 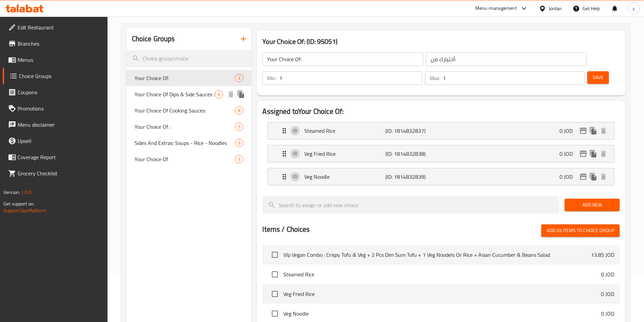 I want to click on a: Menu disclaimer, so click(x=55, y=125).